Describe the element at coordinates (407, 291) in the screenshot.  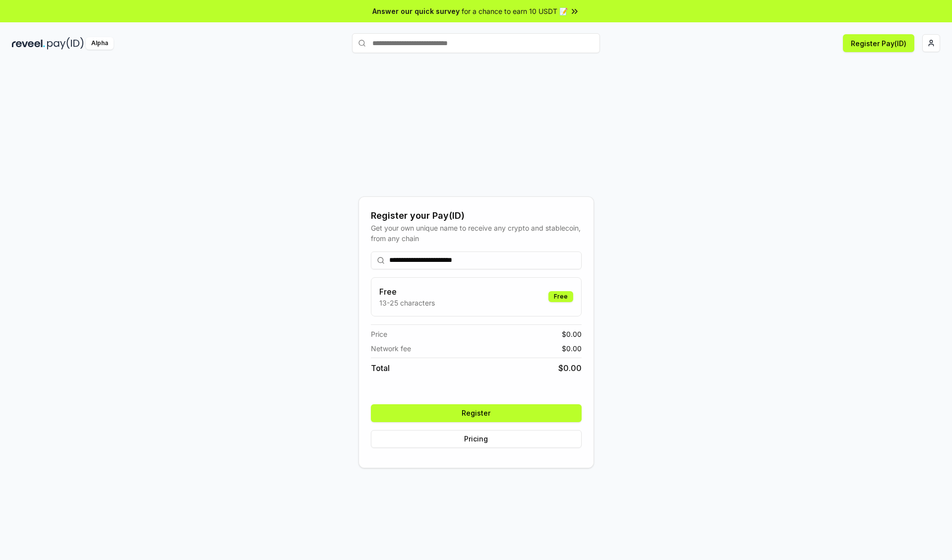
I see `h3: Free` at that location.